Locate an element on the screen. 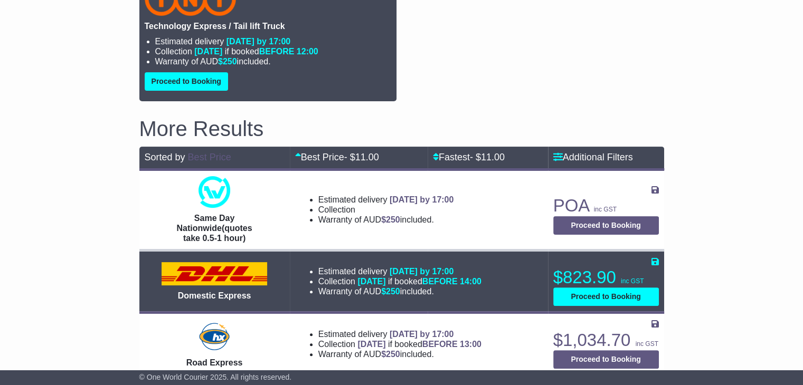  img: Hunter Express: Road Express is located at coordinates (214, 337).